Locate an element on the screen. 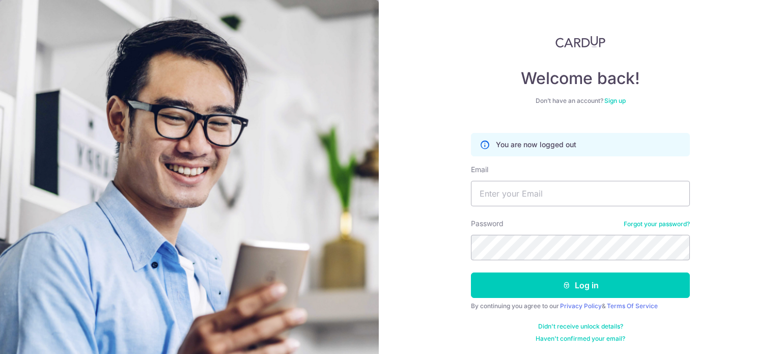 This screenshot has height=354, width=782. button: Log in is located at coordinates (581, 285).